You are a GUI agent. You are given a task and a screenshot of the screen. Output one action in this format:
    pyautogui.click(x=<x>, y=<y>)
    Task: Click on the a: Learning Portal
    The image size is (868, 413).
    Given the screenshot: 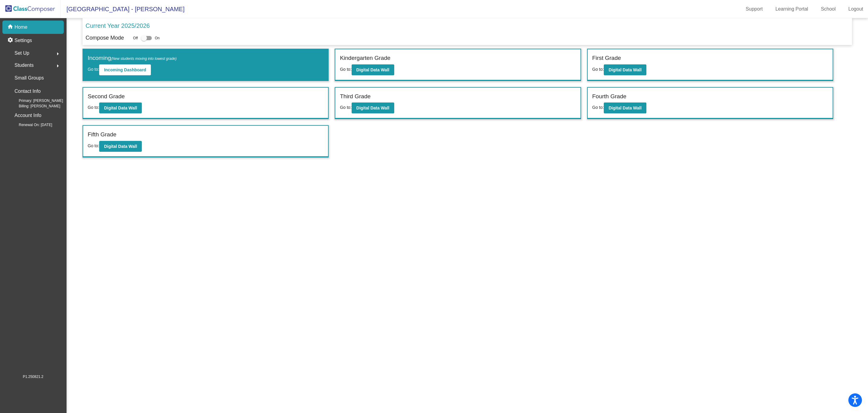 What is the action you would take?
    pyautogui.click(x=792, y=9)
    